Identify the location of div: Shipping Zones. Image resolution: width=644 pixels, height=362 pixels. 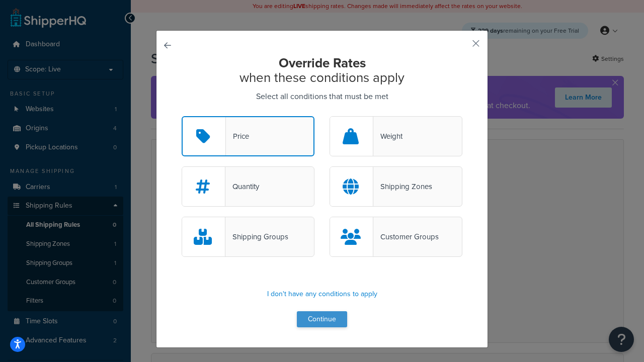
(403, 187).